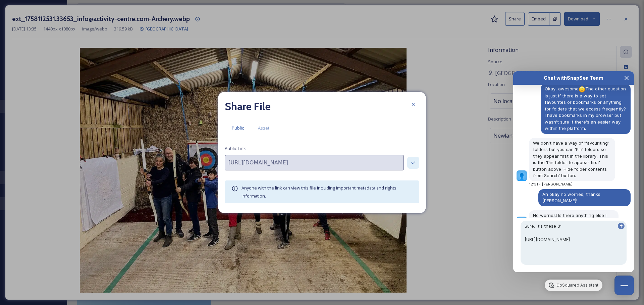  Describe the element at coordinates (238, 128) in the screenshot. I see `span: Public` at that location.